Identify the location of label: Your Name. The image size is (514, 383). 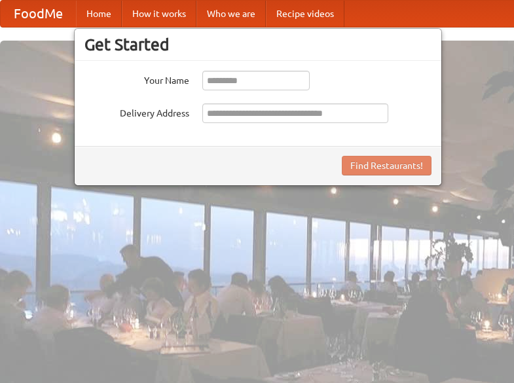
(137, 79).